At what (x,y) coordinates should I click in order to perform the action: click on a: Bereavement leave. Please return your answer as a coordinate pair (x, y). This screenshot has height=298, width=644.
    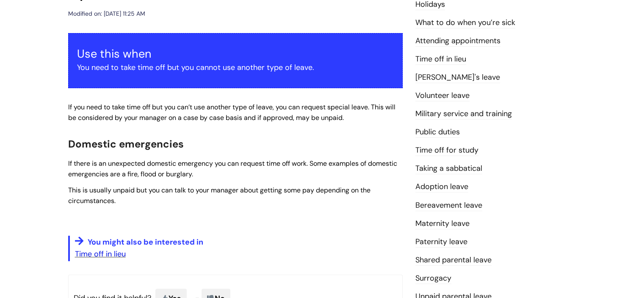
    Looking at the image, I should click on (449, 205).